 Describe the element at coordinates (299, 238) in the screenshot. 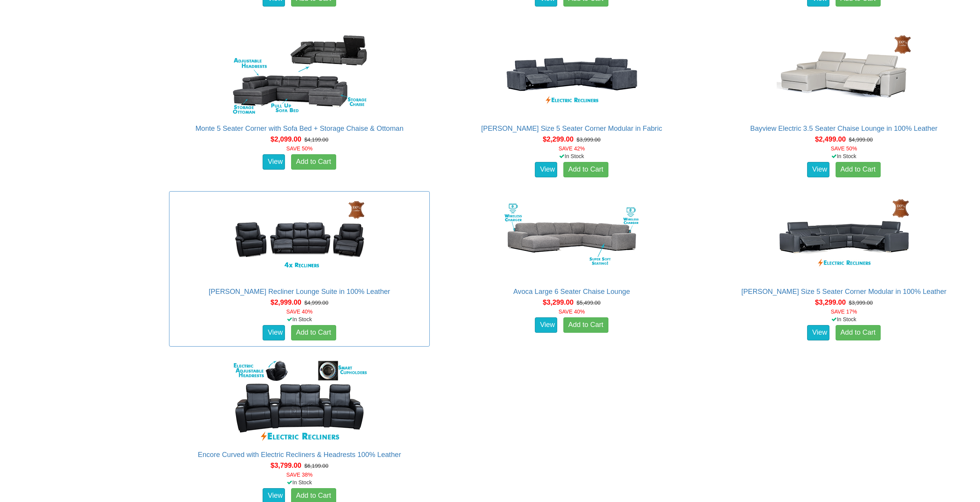

I see `img: Maxwell Recliner Lounge Suite in 100% Leather` at that location.